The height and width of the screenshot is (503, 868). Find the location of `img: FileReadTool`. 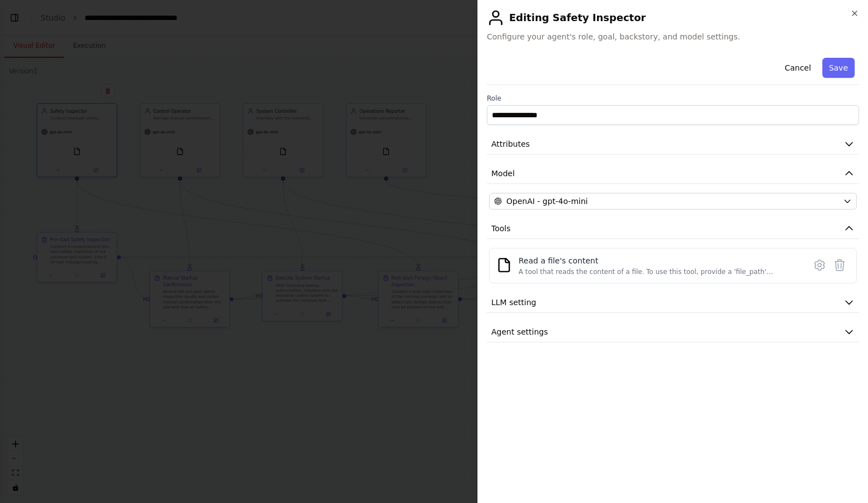

img: FileReadTool is located at coordinates (504, 265).